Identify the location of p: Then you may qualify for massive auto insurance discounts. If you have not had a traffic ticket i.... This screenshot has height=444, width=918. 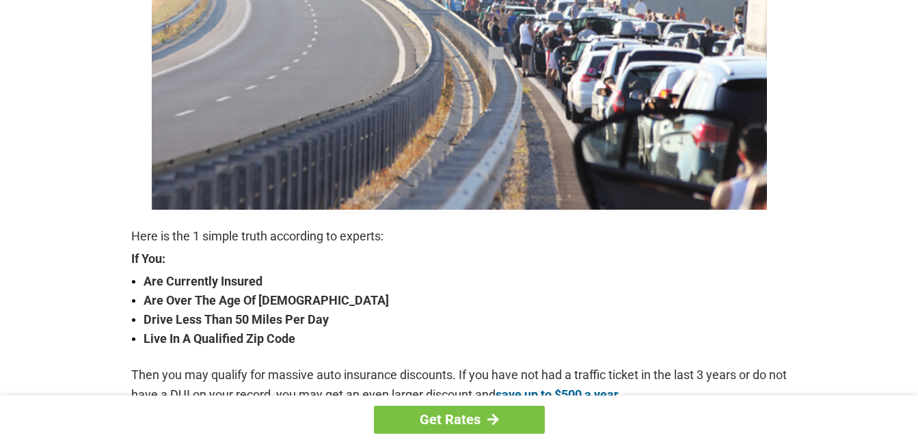
(459, 385).